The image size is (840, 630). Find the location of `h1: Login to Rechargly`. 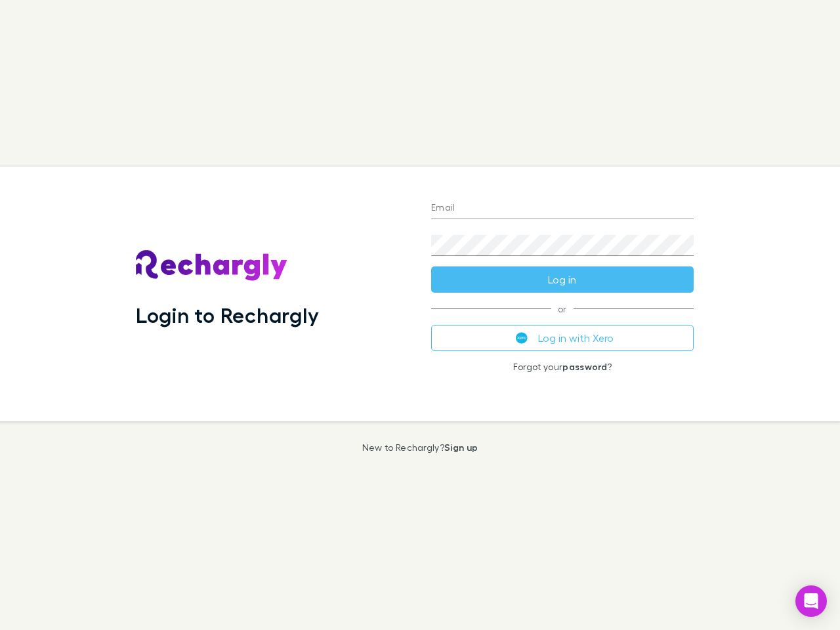

h1: Login to Rechargly is located at coordinates (227, 315).